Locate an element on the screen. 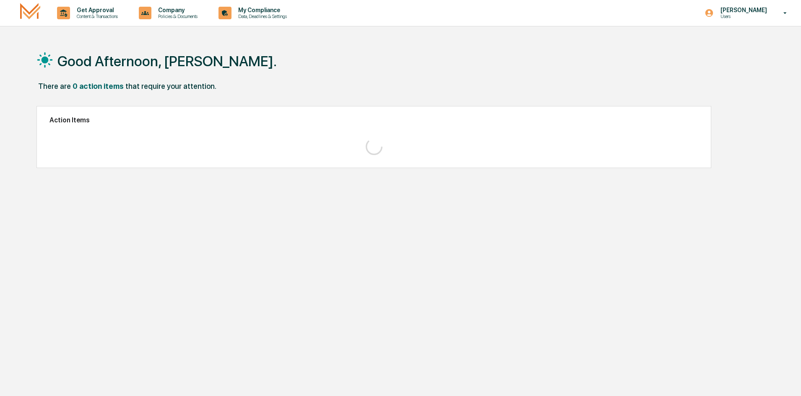 The width and height of the screenshot is (801, 396). p: Users is located at coordinates (742, 16).